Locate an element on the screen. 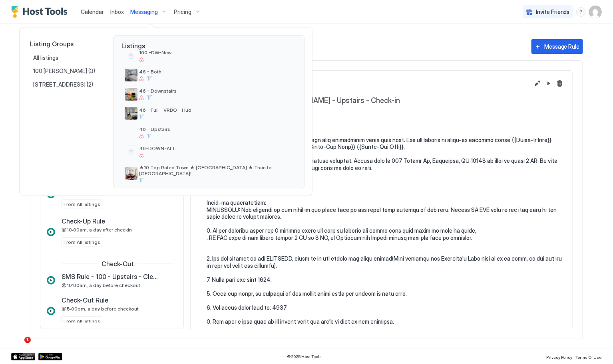  span: 46-DOWN-ALT is located at coordinates (216, 148).